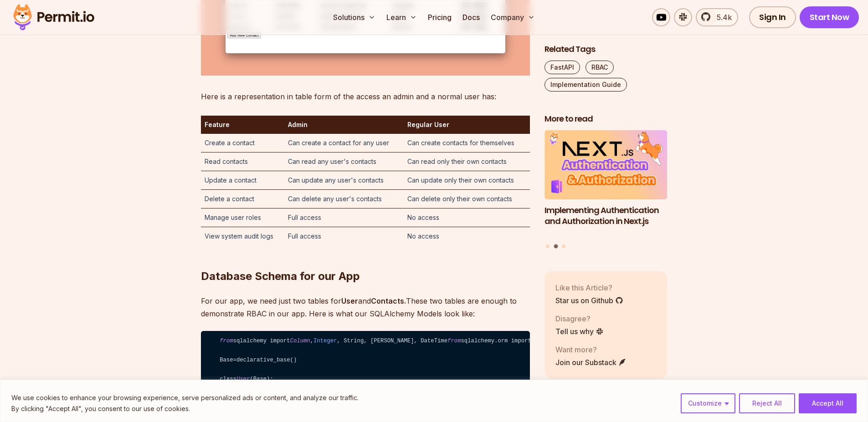  Describe the element at coordinates (243, 236) in the screenshot. I see `td: View system audit logs` at that location.